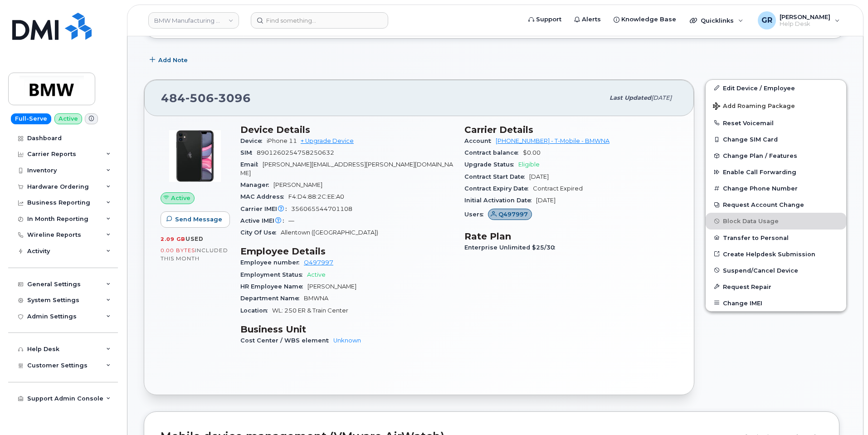 The height and width of the screenshot is (435, 868). I want to click on button: Change SIM Card, so click(777, 139).